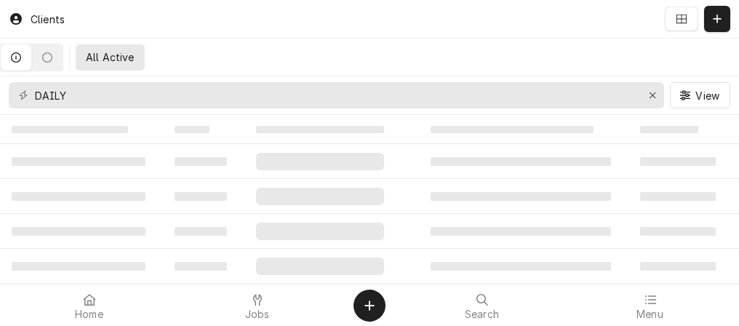 Image resolution: width=739 pixels, height=326 pixels. I want to click on span: Home, so click(89, 314).